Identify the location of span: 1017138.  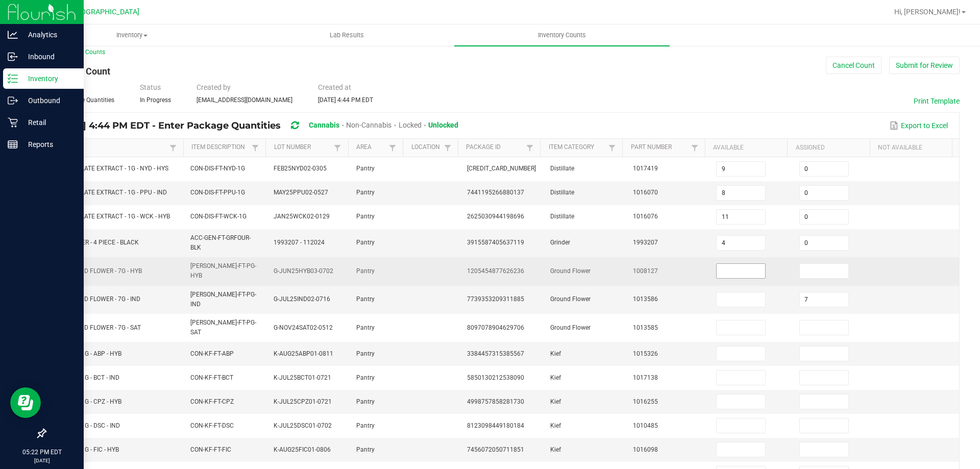
(646, 378).